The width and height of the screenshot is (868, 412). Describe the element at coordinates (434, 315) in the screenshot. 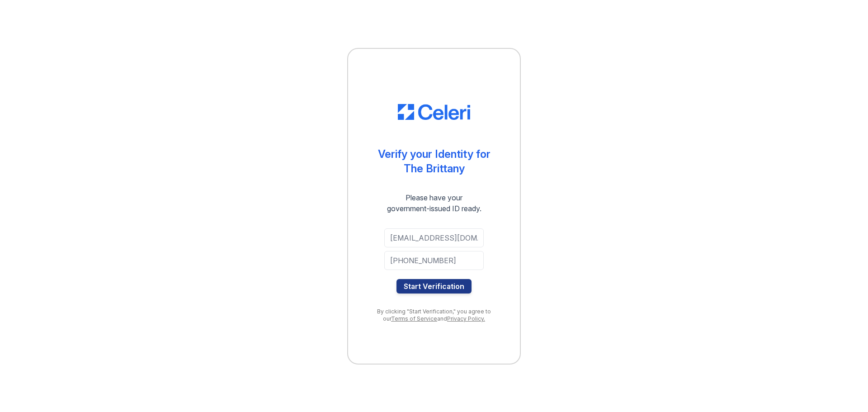

I see `div: By clicking "Start Verification," you agree to our and` at that location.